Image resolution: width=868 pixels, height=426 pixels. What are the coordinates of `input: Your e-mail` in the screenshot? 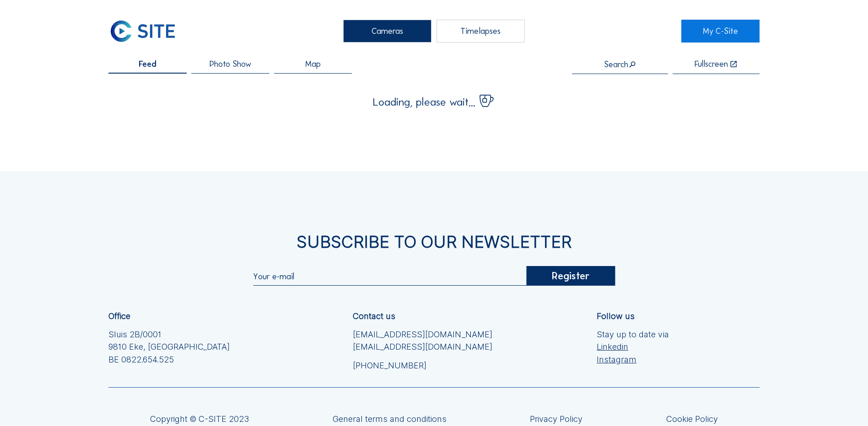 It's located at (390, 277).